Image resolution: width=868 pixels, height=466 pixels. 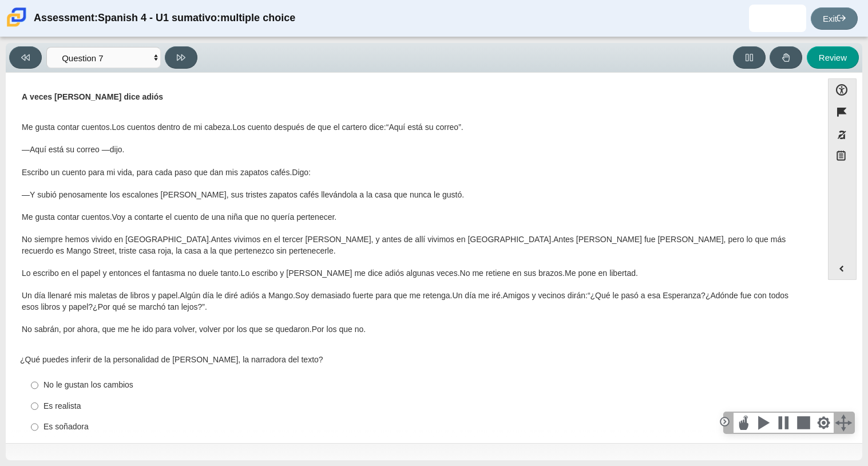 I want to click on img: luka.brenes.NAcFy0, so click(x=777, y=18).